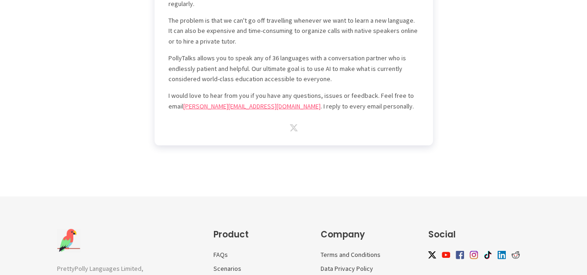 The image size is (587, 275). What do you see at coordinates (294, 31) in the screenshot?
I see `p: The problem is that we can't go off travelling whenever we want to learn a new language. It can a...` at bounding box center [294, 31].